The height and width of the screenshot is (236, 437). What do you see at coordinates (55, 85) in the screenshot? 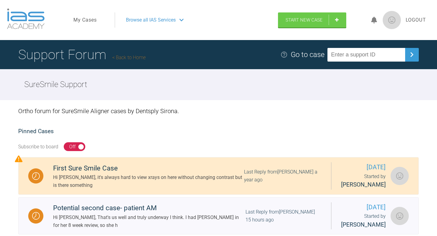
I see `h2: SureSmile Support` at bounding box center [55, 85].